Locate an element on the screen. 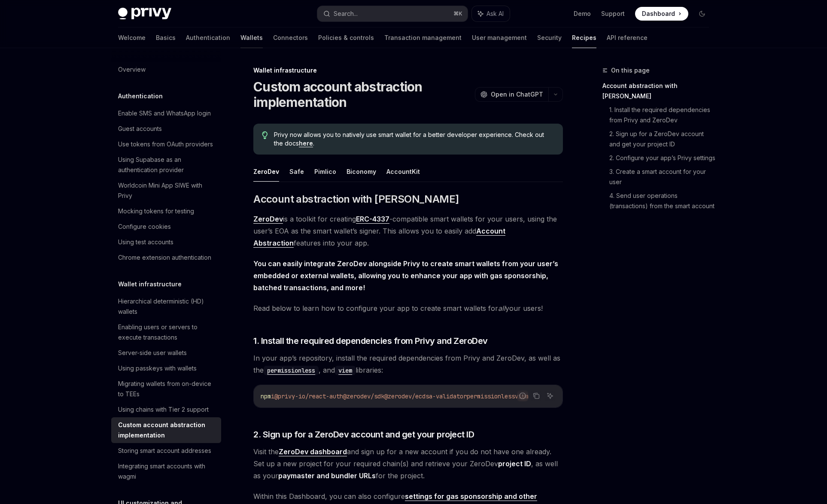 Image resolution: width=827 pixels, height=504 pixels. div: Worldcoin Mini App SIWE with Privy is located at coordinates (167, 191).